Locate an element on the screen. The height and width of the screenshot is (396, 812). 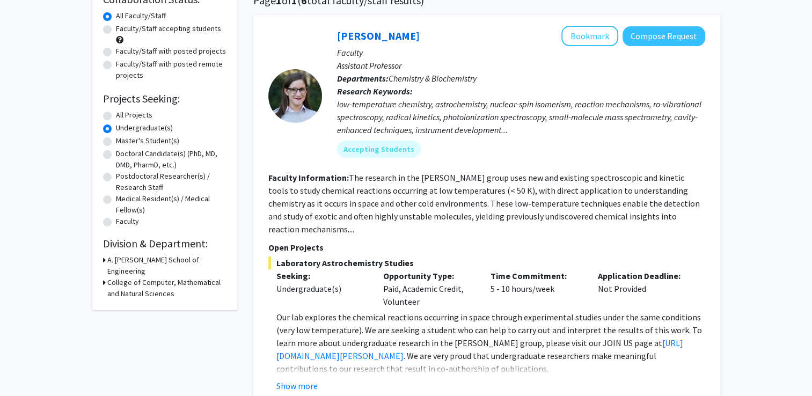
label: Faculty is located at coordinates (127, 221).